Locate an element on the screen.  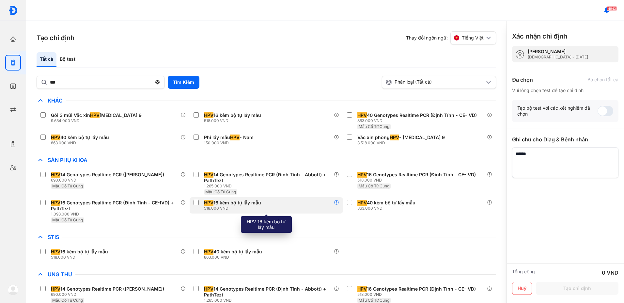
div: Phí lấy mẫu - Nam is located at coordinates (229, 137).